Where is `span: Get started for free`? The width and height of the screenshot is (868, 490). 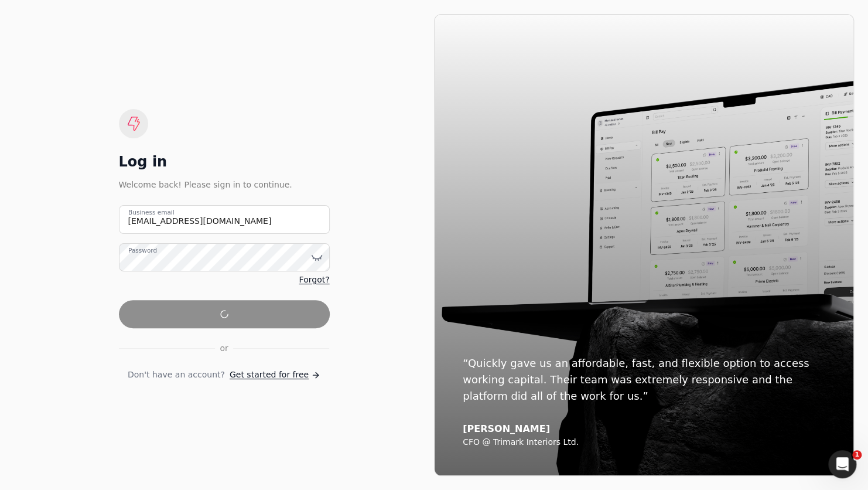
span: Get started for free is located at coordinates (269, 375).